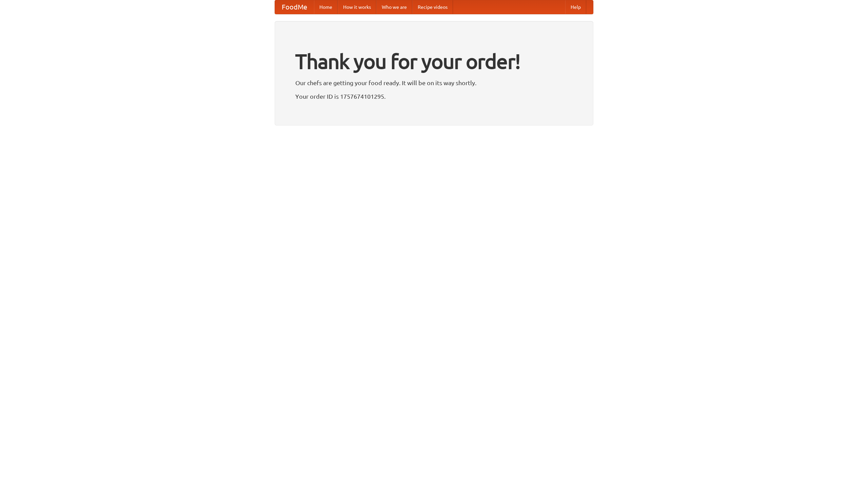  I want to click on p: Your order ID is 1757674101295., so click(434, 96).